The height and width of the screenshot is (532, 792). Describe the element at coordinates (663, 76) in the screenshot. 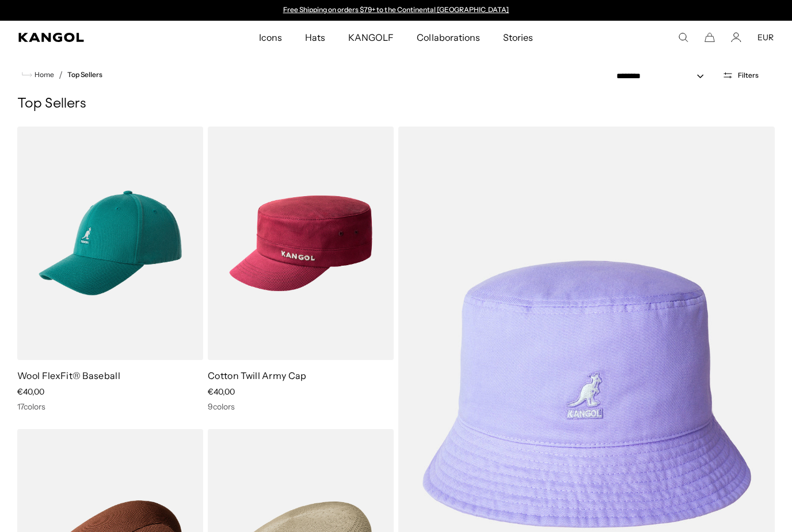

I see `select: Sort by: Featured` at that location.